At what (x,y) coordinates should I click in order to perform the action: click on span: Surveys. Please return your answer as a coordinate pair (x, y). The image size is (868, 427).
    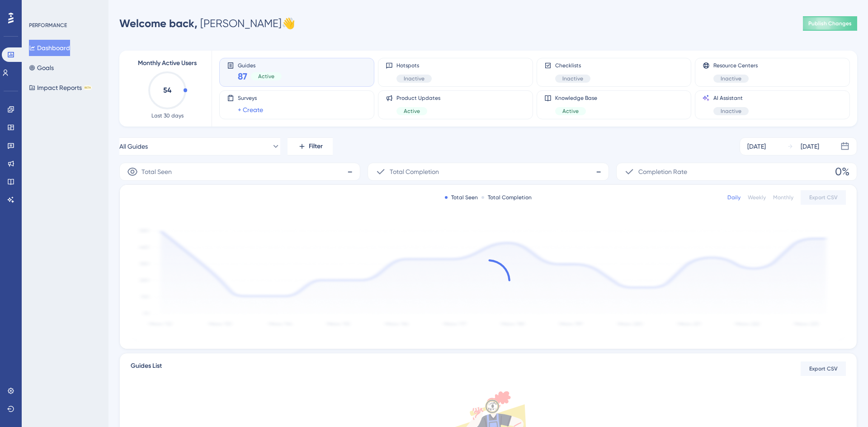
    Looking at the image, I should click on (250, 98).